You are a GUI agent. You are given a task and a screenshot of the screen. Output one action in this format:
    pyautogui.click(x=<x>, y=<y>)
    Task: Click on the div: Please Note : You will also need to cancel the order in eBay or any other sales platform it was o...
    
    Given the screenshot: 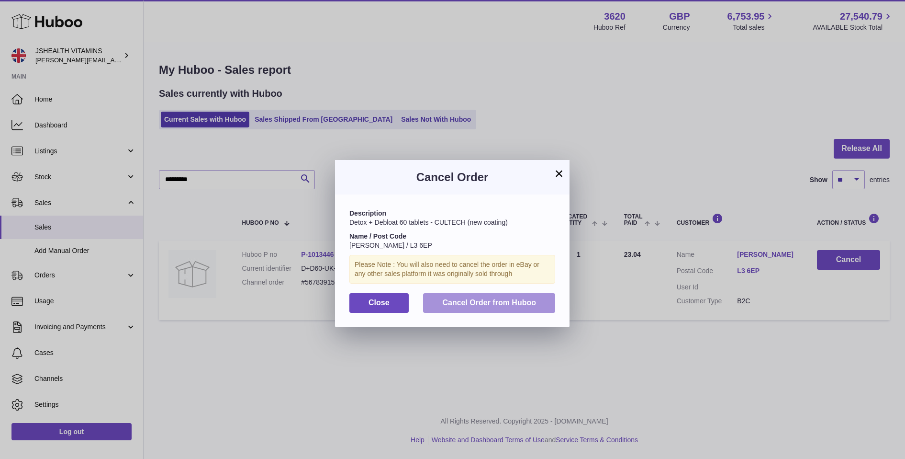 What is the action you would take?
    pyautogui.click(x=452, y=269)
    